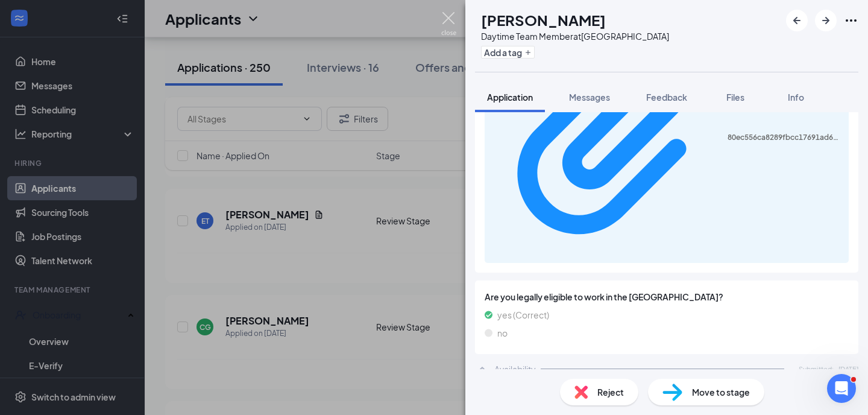 The image size is (868, 415). Describe the element at coordinates (482, 369) in the screenshot. I see `svg: ChevronUp` at that location.